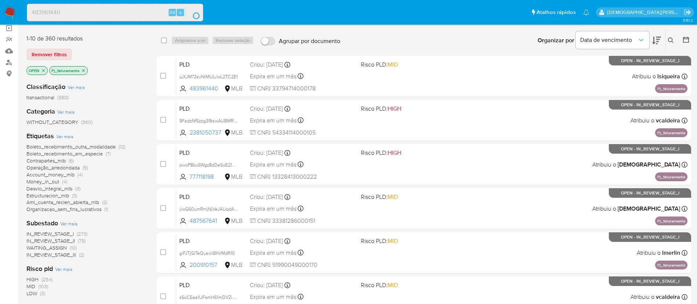  What do you see at coordinates (688, 20) in the screenshot?
I see `span: 3.161.2` at bounding box center [688, 20].